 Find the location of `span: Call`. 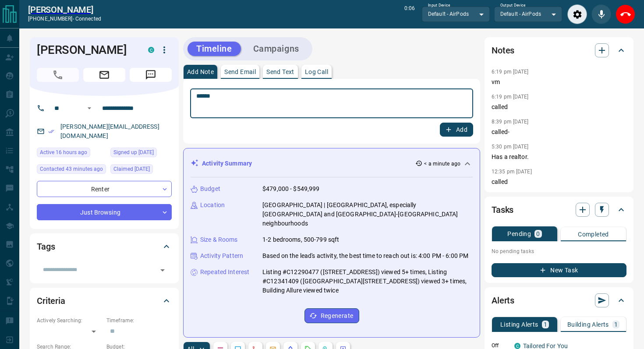

span: Call is located at coordinates (58, 75).